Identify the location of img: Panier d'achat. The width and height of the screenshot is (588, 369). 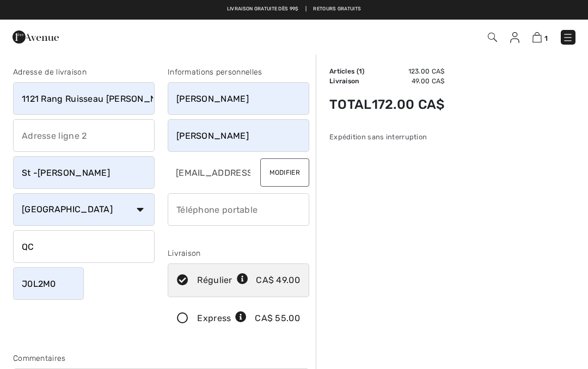
(537, 37).